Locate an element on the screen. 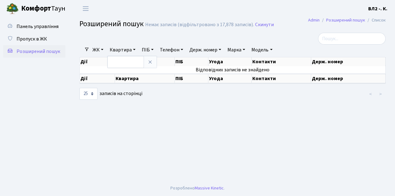 The width and height of the screenshot is (395, 196). div: Розроблено . is located at coordinates (197, 188).